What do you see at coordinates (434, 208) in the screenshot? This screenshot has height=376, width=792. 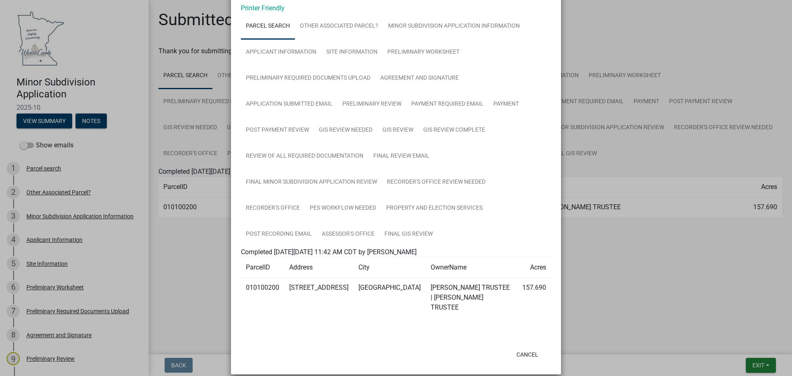 I see `a: Property and Election Services` at bounding box center [434, 208].